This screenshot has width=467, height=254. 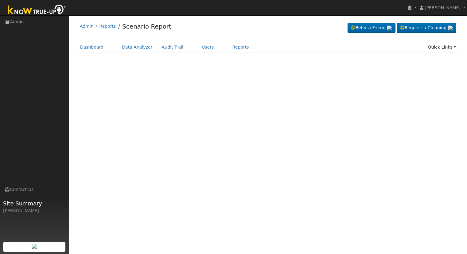 What do you see at coordinates (372, 28) in the screenshot?
I see `a: Refer a Friend` at bounding box center [372, 28].